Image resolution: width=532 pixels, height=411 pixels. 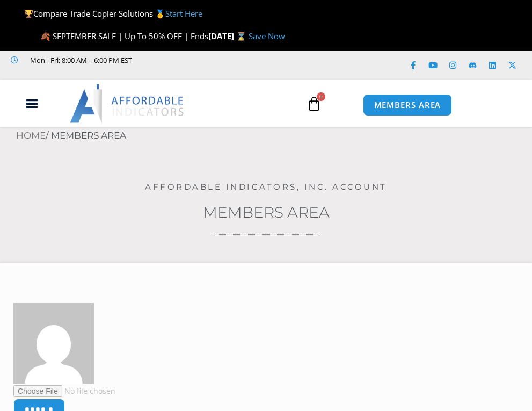 I want to click on nav: Breadcrumb, so click(x=274, y=136).